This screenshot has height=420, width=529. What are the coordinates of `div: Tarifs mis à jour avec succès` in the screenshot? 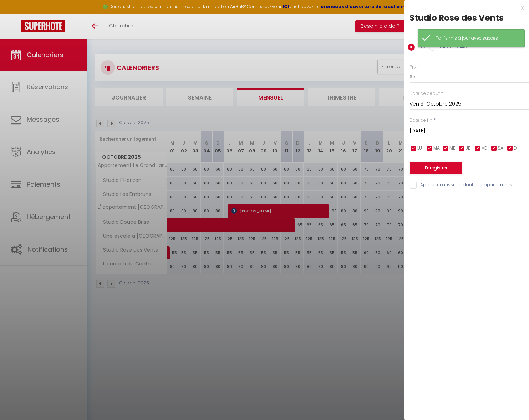 It's located at (477, 38).